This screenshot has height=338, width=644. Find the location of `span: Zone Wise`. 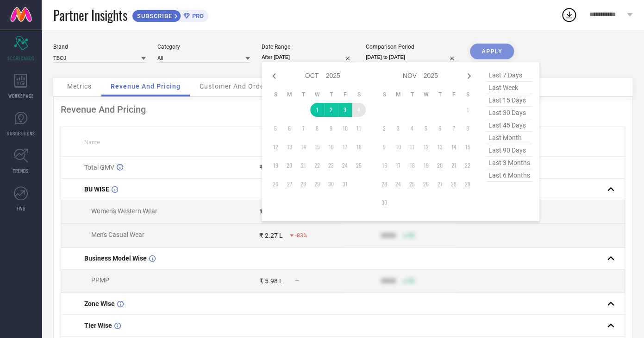

span: Zone Wise is located at coordinates (99, 304).